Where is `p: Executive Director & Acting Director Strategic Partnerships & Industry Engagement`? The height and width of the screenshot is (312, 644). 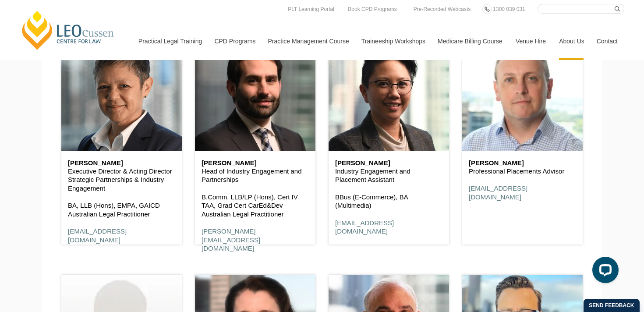 p: Executive Director & Acting Director Strategic Partnerships & Industry Engagement is located at coordinates (121, 179).